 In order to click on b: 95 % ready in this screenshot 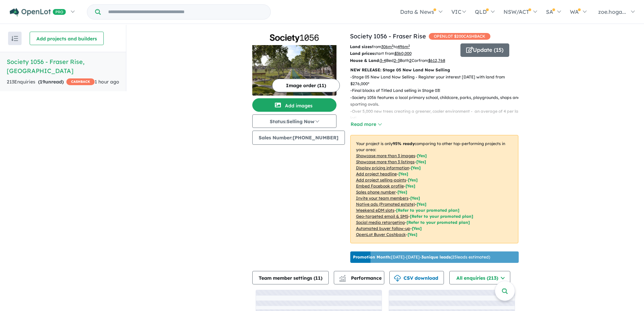, I will do `click(404, 143)`.